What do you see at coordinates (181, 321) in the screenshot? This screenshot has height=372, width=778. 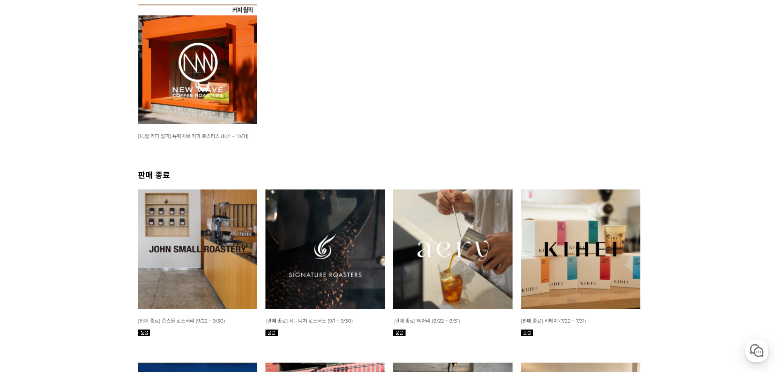 I see `span: [판매 종료] 존스몰 로스터리 (9/22 ~ 9/30)` at bounding box center [181, 321].